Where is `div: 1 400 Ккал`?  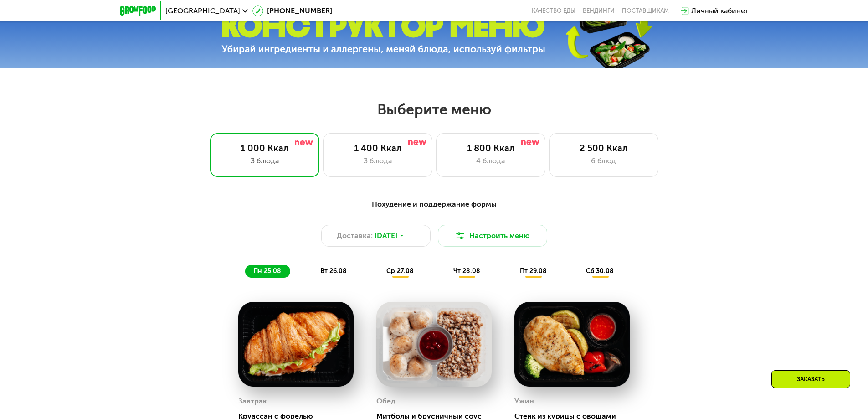
div: 1 400 Ккал is located at coordinates (377, 148).